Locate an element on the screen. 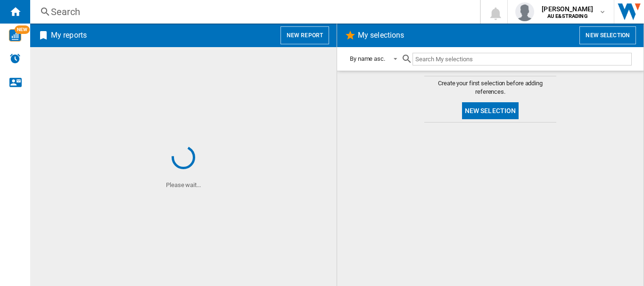 The height and width of the screenshot is (286, 644). button: New report is located at coordinates (305, 35).